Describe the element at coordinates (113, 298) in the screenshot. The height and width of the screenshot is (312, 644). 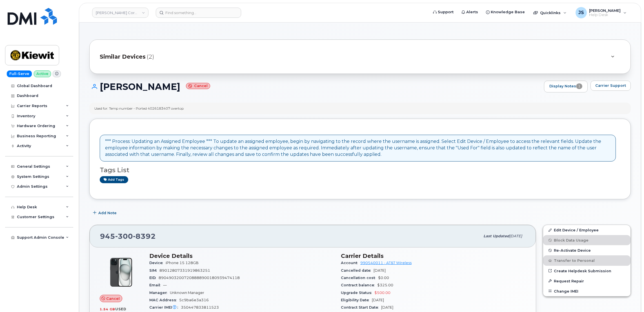
I see `span: Cancel` at that location.